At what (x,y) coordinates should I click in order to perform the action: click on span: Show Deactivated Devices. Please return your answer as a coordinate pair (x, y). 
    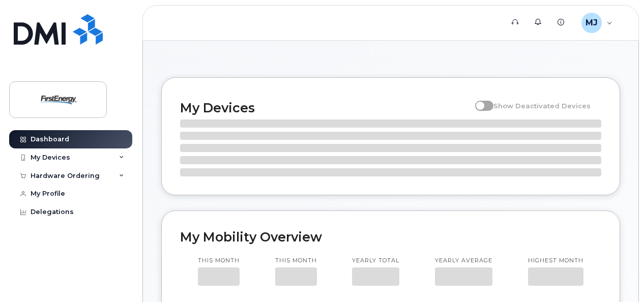
    Looking at the image, I should click on (541, 106).